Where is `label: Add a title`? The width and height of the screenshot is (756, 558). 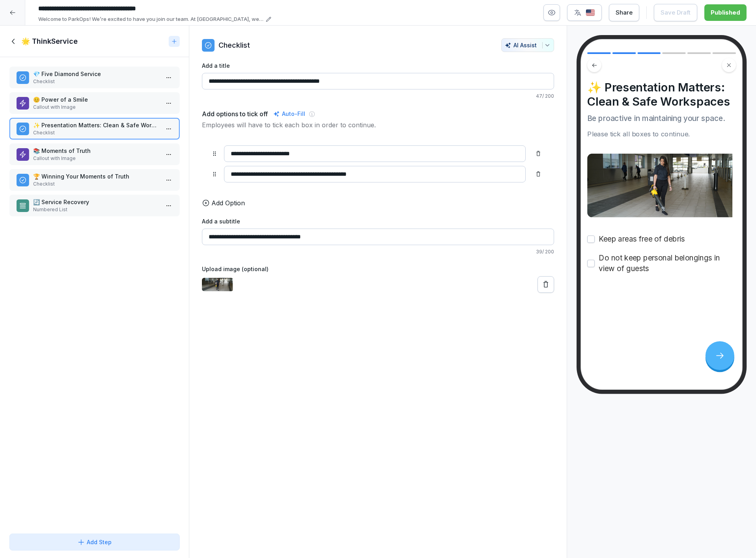
label: Add a title is located at coordinates (378, 65).